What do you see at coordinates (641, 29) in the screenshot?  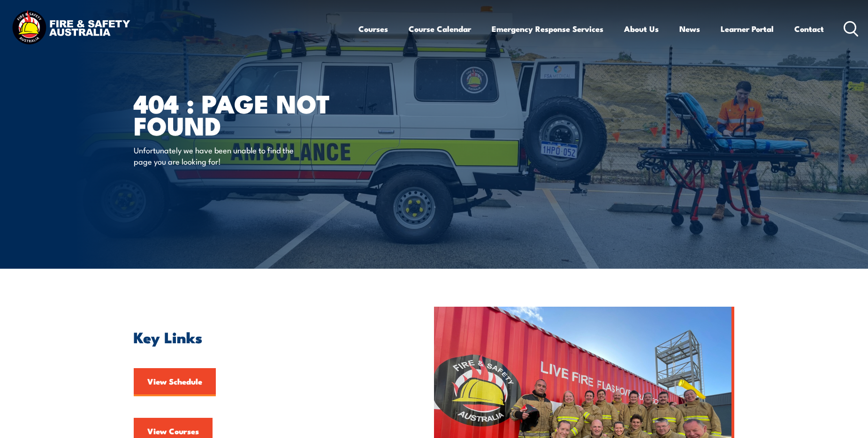 I see `a: About Us` at bounding box center [641, 29].